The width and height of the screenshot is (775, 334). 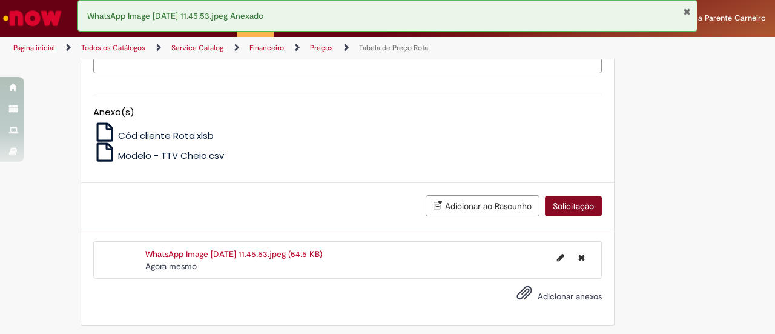 I want to click on span: Modelo - TTV Cheio.csv, so click(x=171, y=155).